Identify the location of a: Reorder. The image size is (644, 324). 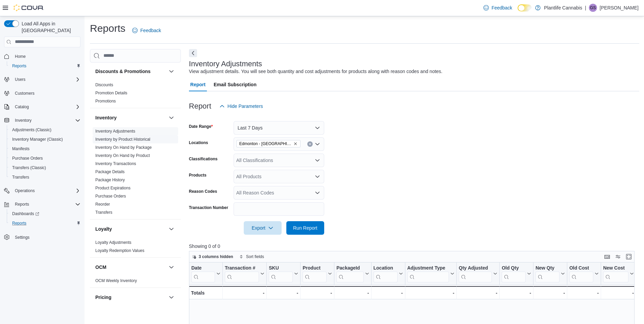
(102, 204).